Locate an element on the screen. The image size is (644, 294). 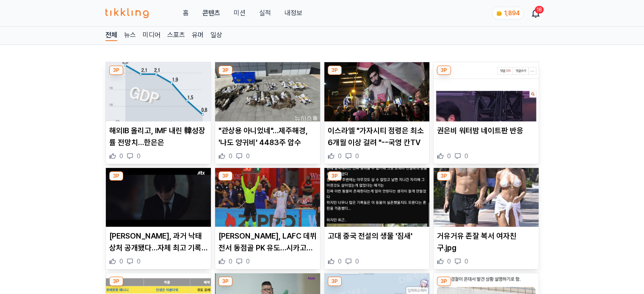
a: 뉴스 is located at coordinates (130, 36).